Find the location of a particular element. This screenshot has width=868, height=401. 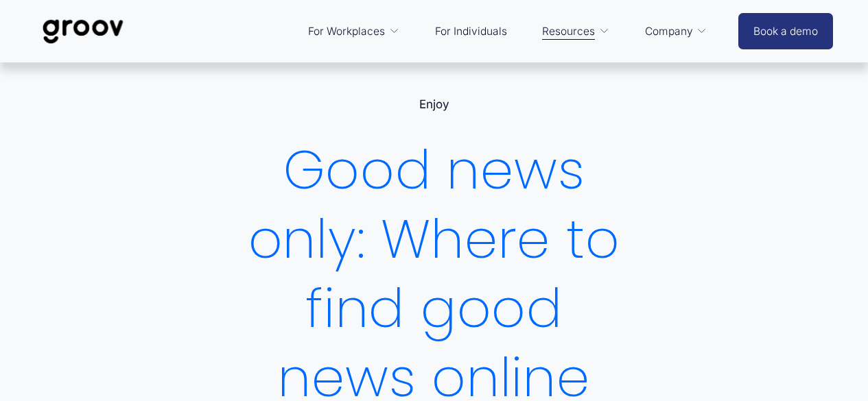

a: For Individuals is located at coordinates (471, 32).